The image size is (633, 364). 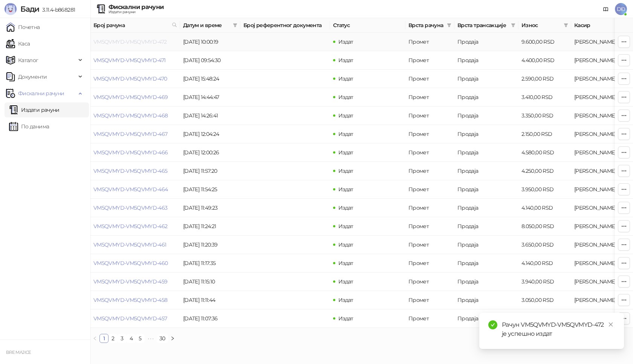 I want to click on span: check-circle, so click(x=493, y=325).